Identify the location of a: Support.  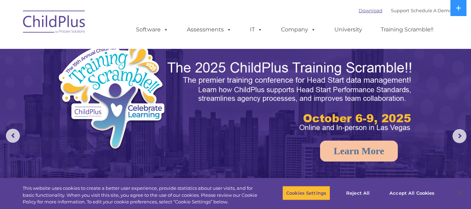
(400, 10).